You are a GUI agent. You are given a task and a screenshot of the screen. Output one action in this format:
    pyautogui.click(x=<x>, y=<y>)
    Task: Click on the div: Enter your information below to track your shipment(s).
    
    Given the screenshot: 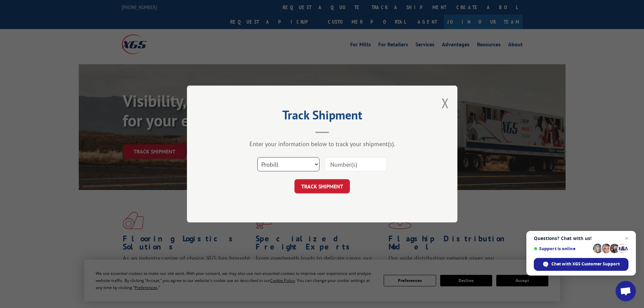 What is the action you would take?
    pyautogui.click(x=322, y=144)
    